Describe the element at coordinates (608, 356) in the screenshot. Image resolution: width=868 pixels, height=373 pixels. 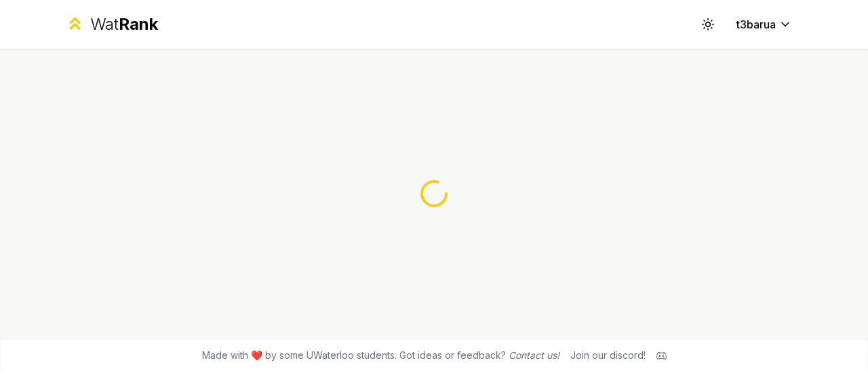
I see `div: Join our discord!` at that location.